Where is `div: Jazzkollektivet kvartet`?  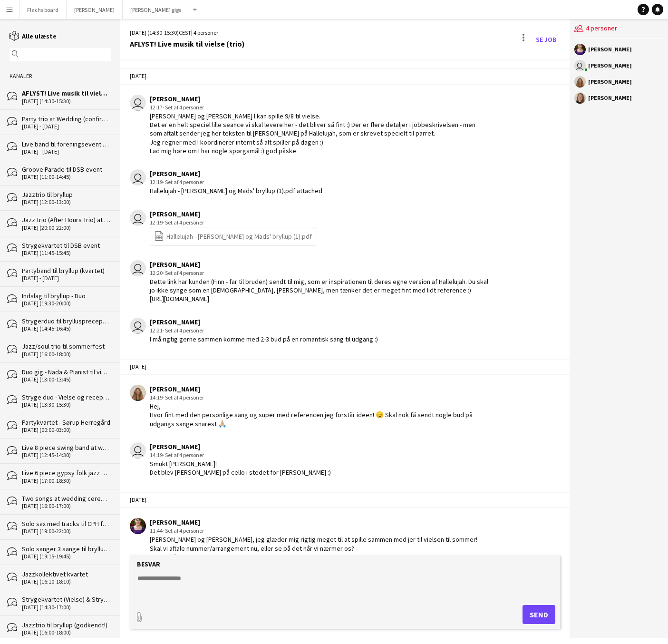 div: Jazzkollektivet kvartet is located at coordinates (66, 574).